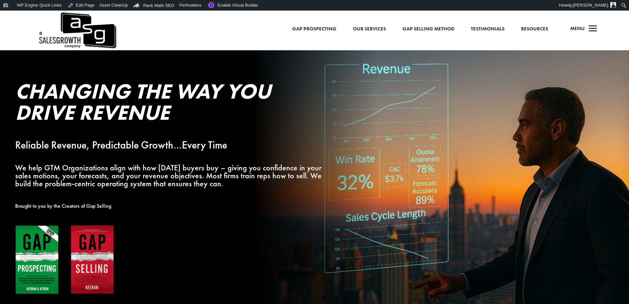 The height and width of the screenshot is (304, 629). I want to click on a: Our Services, so click(370, 29).